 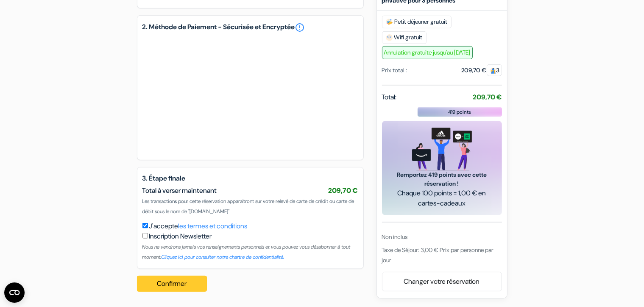 What do you see at coordinates (441, 282) in the screenshot?
I see `a: Changer votre réservation` at bounding box center [441, 282].